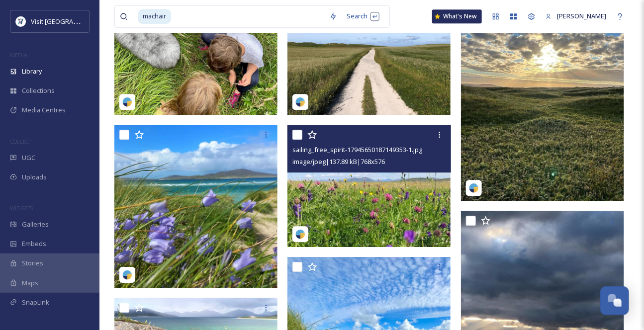 The width and height of the screenshot is (644, 330). Describe the element at coordinates (38, 90) in the screenshot. I see `span: Collections` at that location.